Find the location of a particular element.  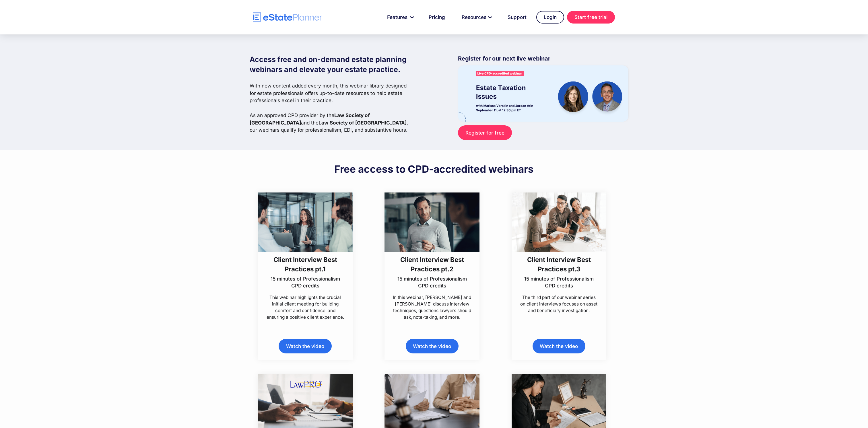

h3: Client Interview Best Practices pt.2 is located at coordinates (432, 264).